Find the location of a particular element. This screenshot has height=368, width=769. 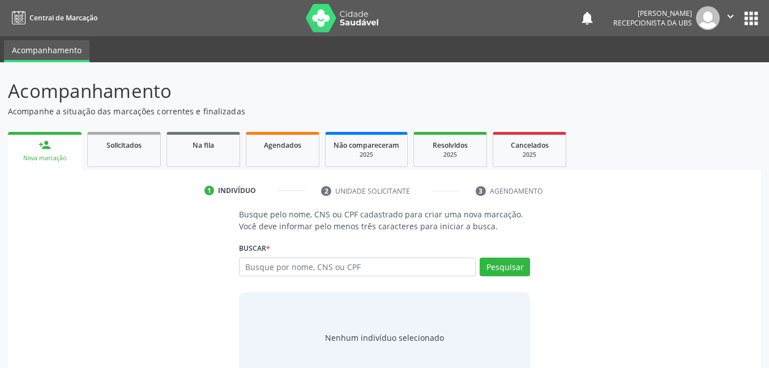

button: Pesquisar is located at coordinates (505, 267).